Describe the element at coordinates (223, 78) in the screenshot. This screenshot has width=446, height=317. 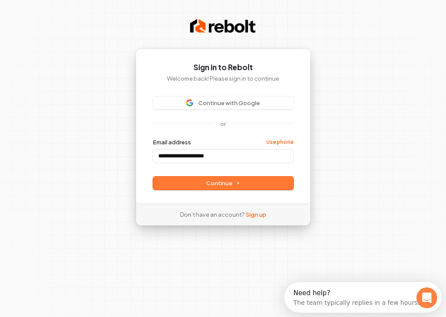
I see `p: Welcome back! Please sign in to continue` at that location.